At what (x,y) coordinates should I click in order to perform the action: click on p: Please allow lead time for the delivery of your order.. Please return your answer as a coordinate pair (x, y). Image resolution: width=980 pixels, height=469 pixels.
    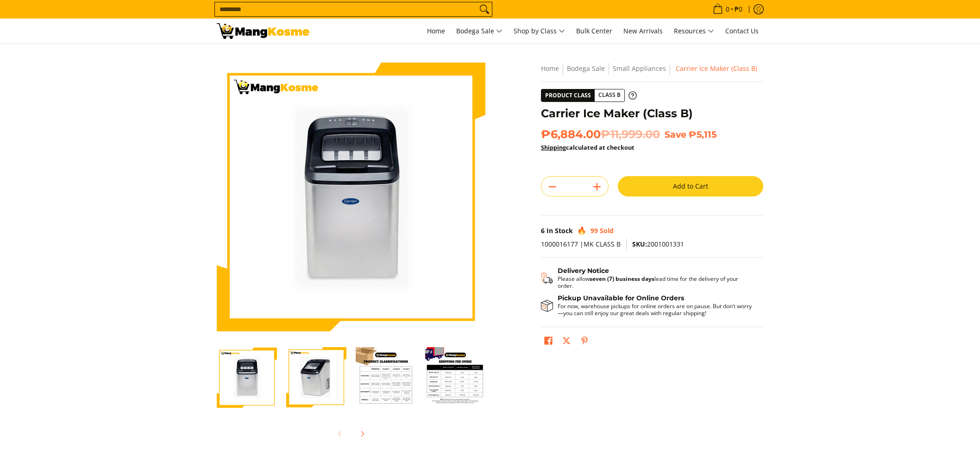
    Looking at the image, I should click on (656, 282).